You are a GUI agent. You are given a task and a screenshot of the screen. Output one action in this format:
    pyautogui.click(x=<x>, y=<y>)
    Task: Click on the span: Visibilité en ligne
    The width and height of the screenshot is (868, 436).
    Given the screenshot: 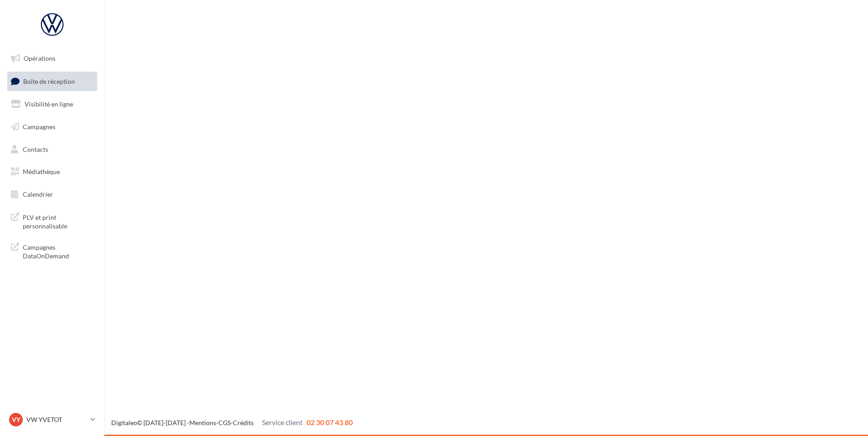 What is the action you would take?
    pyautogui.click(x=49, y=104)
    